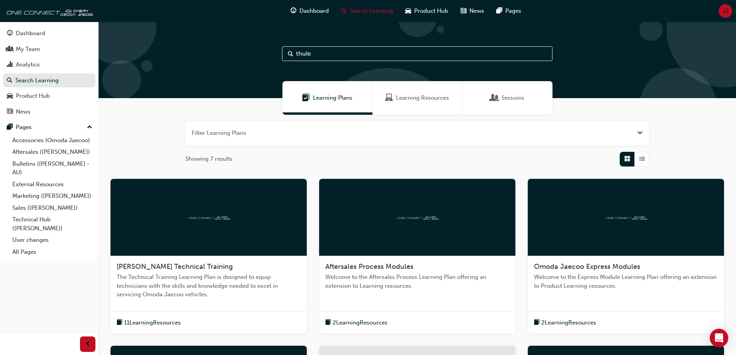 The image size is (736, 355). I want to click on a: car-iconProduct Hub, so click(427, 11).